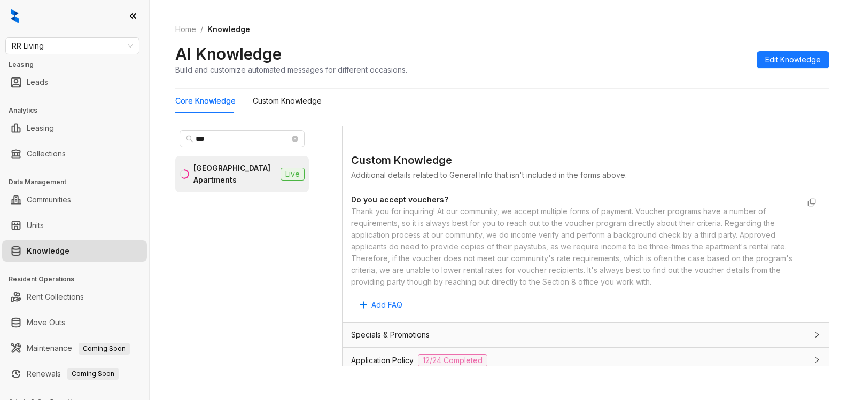 Image resolution: width=855 pixels, height=400 pixels. Describe the element at coordinates (73, 374) in the screenshot. I see `a: RenewalsComing Soon` at that location.